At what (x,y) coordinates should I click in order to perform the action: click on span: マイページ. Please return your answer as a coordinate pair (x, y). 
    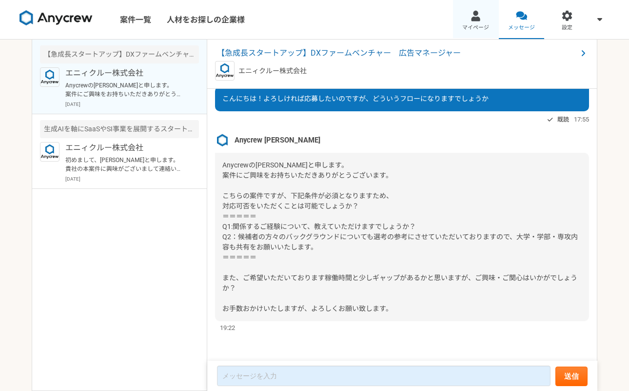
    Looking at the image, I should click on (476, 28).